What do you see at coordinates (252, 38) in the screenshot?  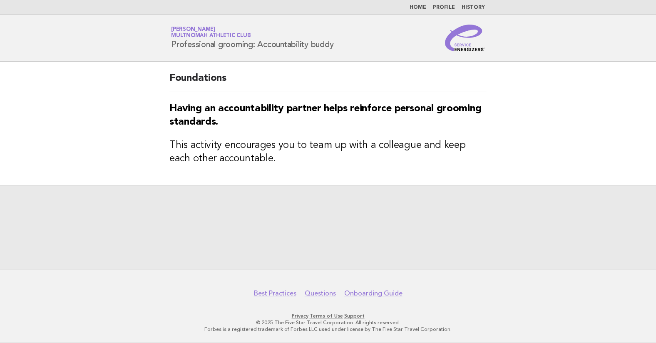 I see `h1: Professional grooming: Accountability buddy` at bounding box center [252, 38].